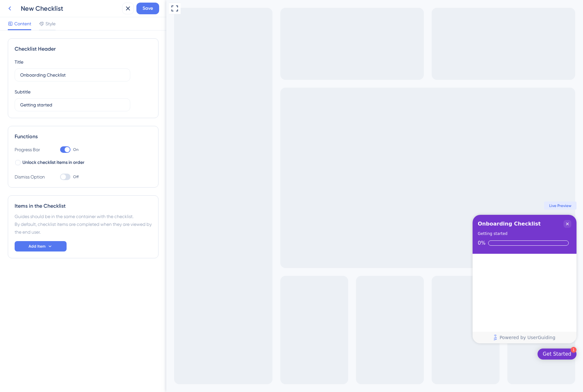 The width and height of the screenshot is (583, 392). What do you see at coordinates (148, 8) in the screenshot?
I see `button: Save` at bounding box center [148, 8].